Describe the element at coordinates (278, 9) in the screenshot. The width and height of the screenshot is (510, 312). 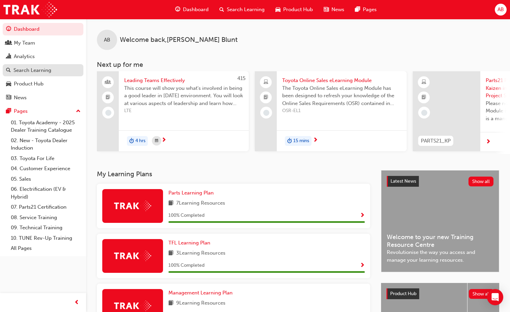
I see `span: car-icon` at that location.